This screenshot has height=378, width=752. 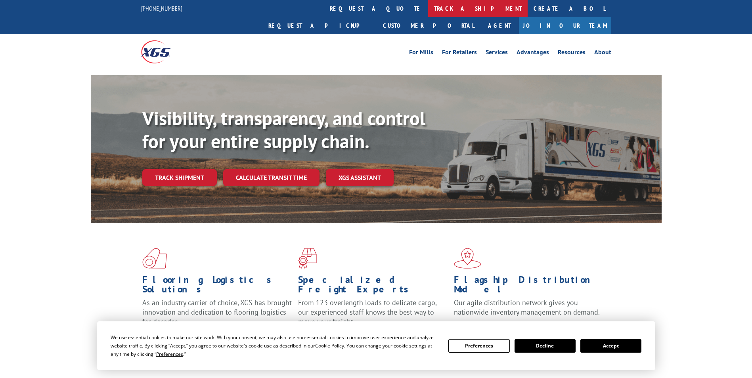 What do you see at coordinates (217, 287) in the screenshot?
I see `h1: Flooring Logistics Solutions` at bounding box center [217, 287].